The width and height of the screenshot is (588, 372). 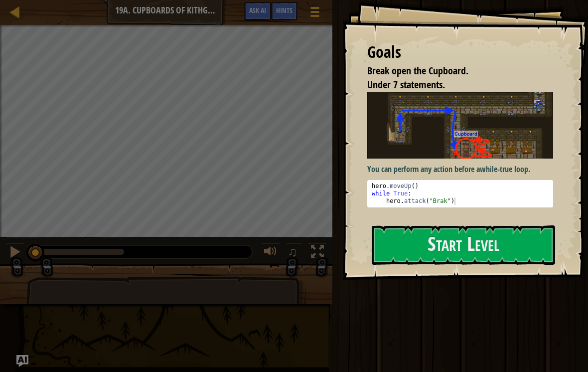 What do you see at coordinates (460, 125) in the screenshot?
I see `img: Cupboards of kithgard` at bounding box center [460, 125].